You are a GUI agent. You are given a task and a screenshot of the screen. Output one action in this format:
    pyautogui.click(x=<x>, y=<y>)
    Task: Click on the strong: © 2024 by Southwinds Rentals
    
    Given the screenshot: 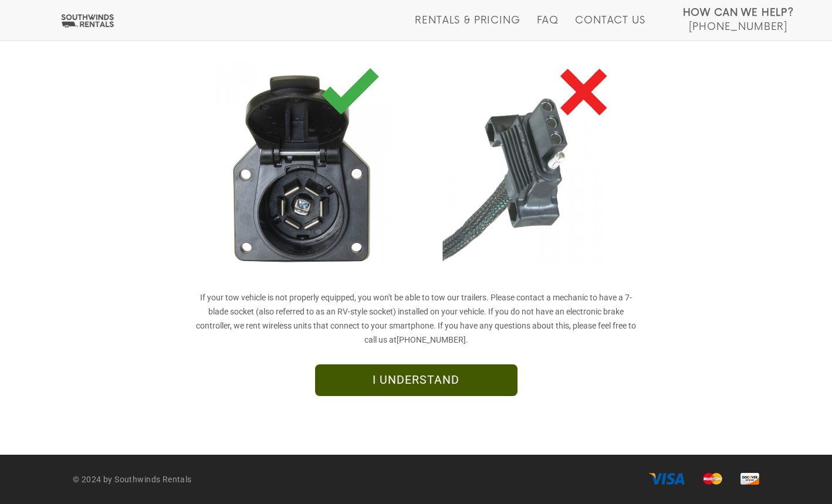 What is the action you would take?
    pyautogui.click(x=132, y=479)
    